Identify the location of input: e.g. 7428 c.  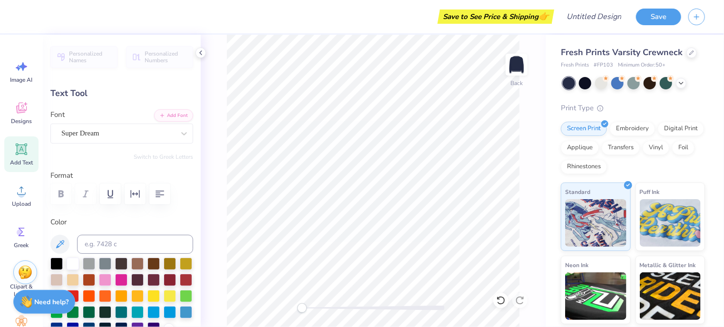
(135, 245).